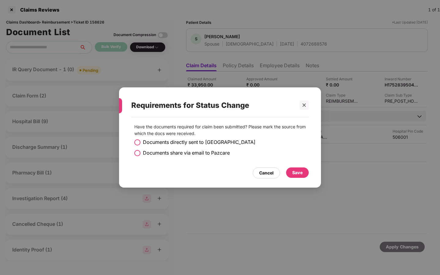  What do you see at coordinates (220, 130) in the screenshot?
I see `p: Have the documents required for claim been submitted? Please mark the source from which the docs ...` at bounding box center [220, 130].